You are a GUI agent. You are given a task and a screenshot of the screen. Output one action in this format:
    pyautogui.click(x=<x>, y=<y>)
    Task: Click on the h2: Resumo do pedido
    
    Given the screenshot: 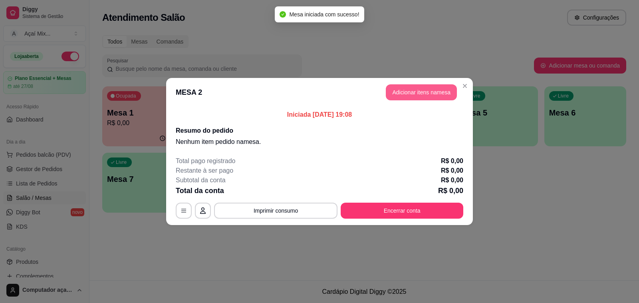 What is the action you would take?
    pyautogui.click(x=320, y=131)
    